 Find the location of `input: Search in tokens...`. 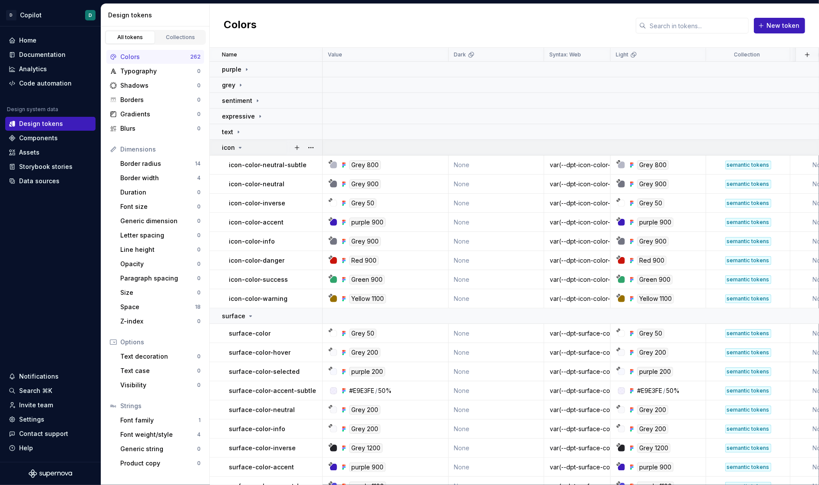

input: Search in tokens... is located at coordinates (697, 26).